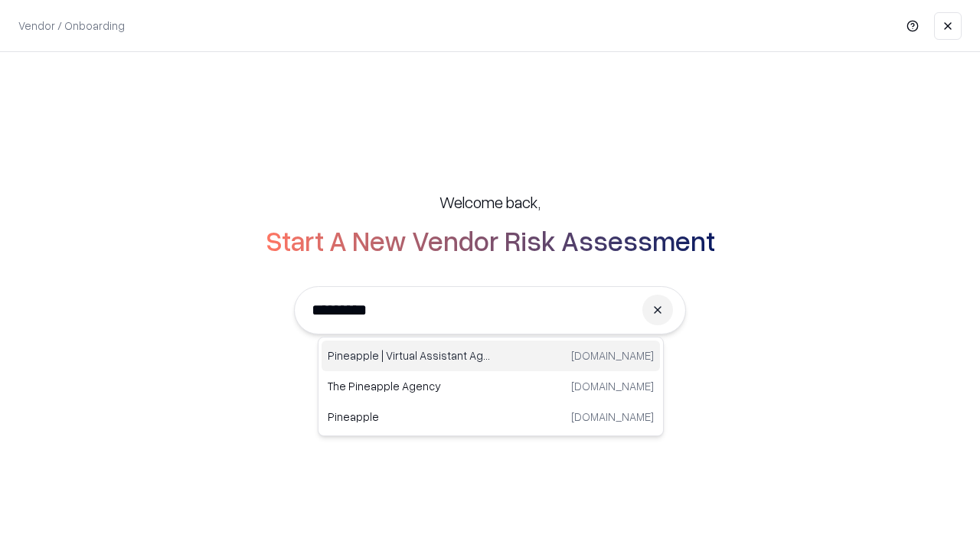 The image size is (980, 551). What do you see at coordinates (409, 355) in the screenshot?
I see `p: Pineapple | Virtual Assistant Agency` at bounding box center [409, 355].